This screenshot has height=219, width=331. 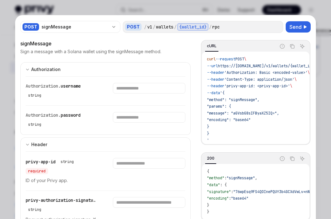 What do you see at coordinates (62, 180) in the screenshot?
I see `p: ID of your Privy app.` at bounding box center [62, 180].